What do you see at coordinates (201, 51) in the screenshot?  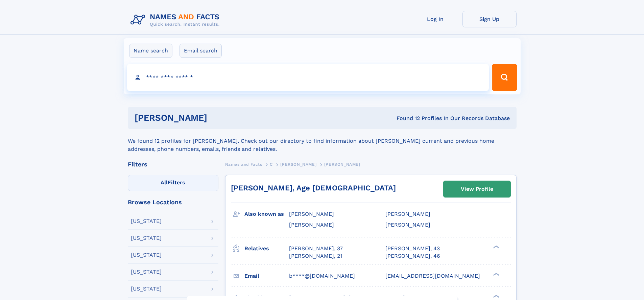 I see `label: Email search` at bounding box center [201, 51].